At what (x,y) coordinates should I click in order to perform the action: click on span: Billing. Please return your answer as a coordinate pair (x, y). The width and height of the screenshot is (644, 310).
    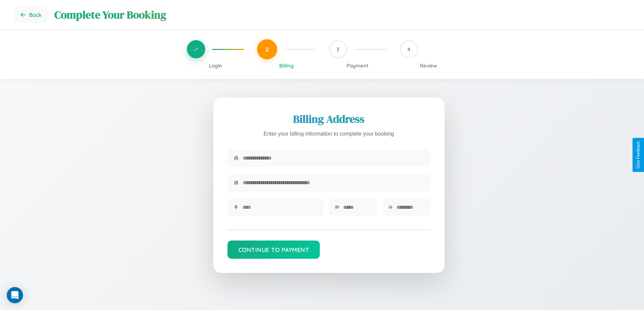
    Looking at the image, I should click on (286, 66).